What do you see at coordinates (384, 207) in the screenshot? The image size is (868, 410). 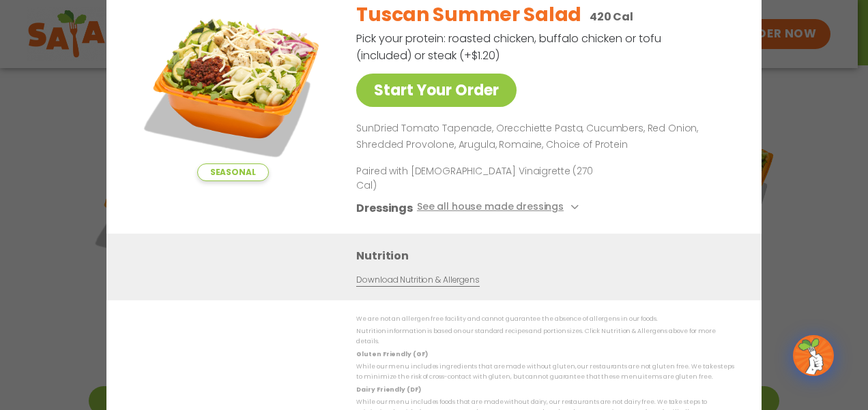 I see `h3: Dressings` at bounding box center [384, 207].